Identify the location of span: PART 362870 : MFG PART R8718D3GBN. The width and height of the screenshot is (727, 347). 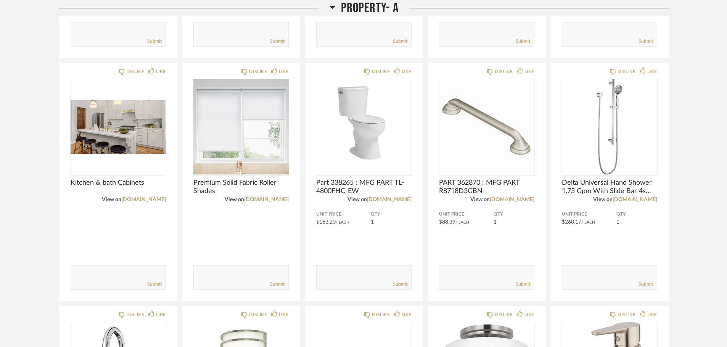
(486, 187).